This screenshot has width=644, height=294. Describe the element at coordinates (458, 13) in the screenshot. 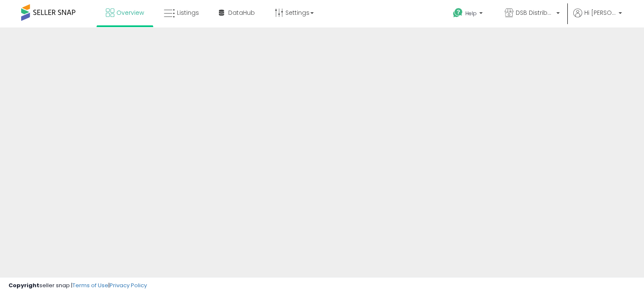

I see `i: Get Help` at that location.